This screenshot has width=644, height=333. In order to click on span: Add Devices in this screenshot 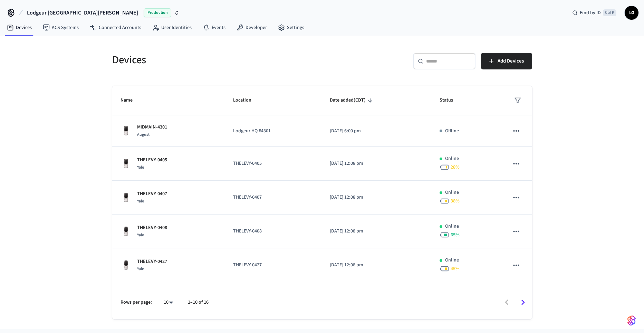, I will do `click(510, 61)`.